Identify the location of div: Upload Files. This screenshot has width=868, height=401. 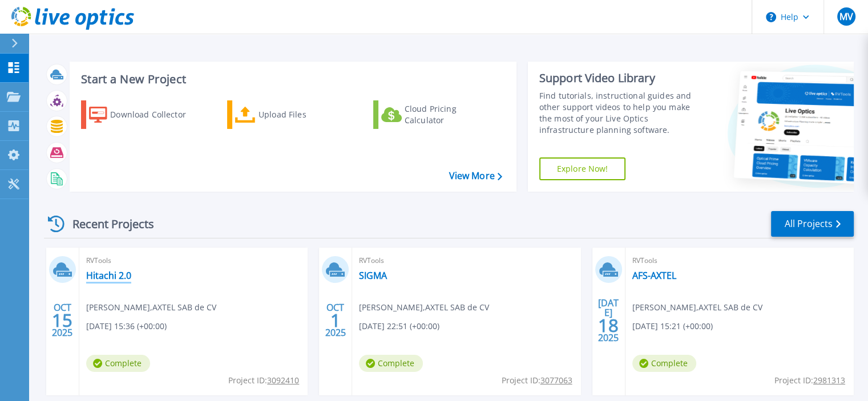
(304, 114).